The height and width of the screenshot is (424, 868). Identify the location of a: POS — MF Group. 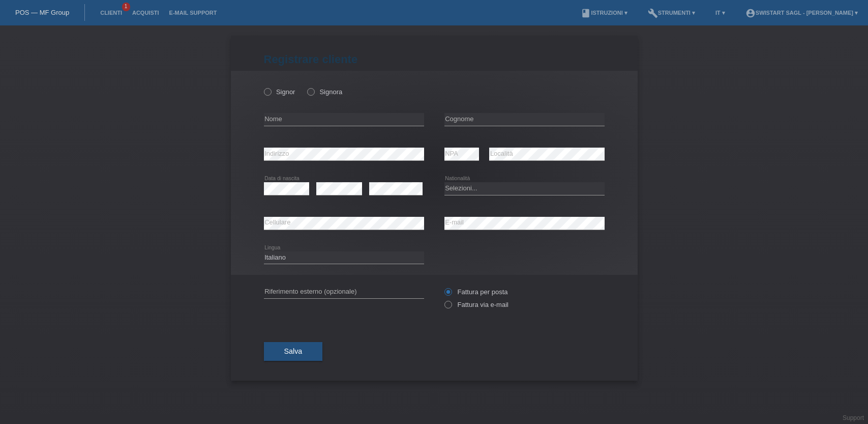
(42, 12).